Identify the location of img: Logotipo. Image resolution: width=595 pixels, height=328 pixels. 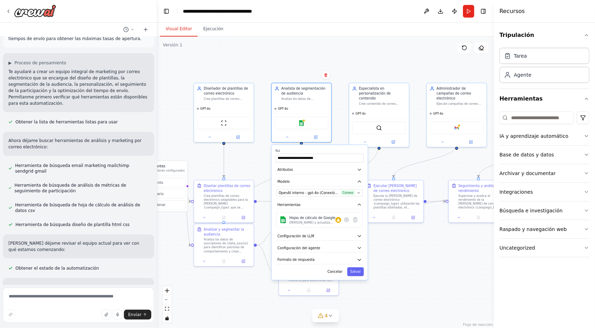
(35, 11).